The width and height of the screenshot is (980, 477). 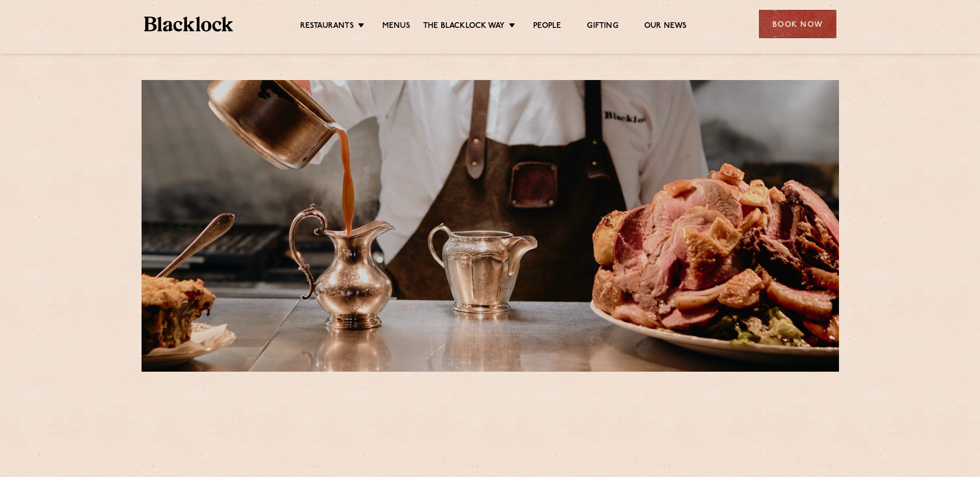 I want to click on img: BL_Textured_Logo-footer-cropped.svg, so click(x=189, y=24).